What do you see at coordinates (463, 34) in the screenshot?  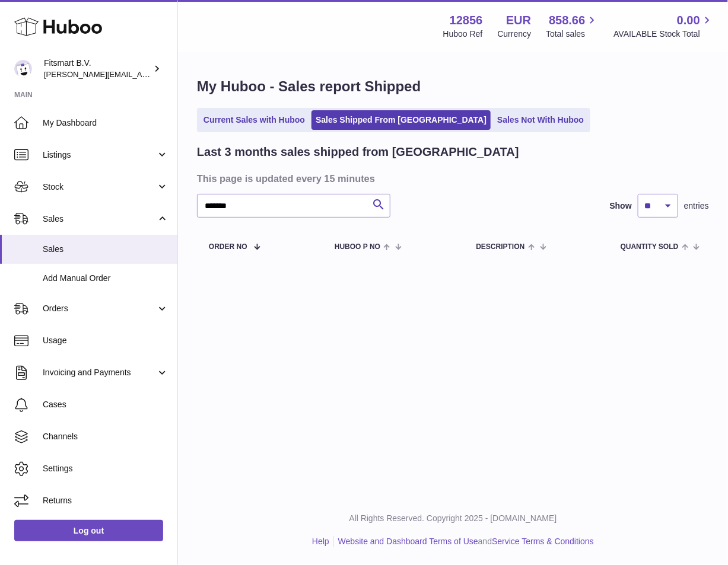 I see `div: Huboo Ref` at bounding box center [463, 34].